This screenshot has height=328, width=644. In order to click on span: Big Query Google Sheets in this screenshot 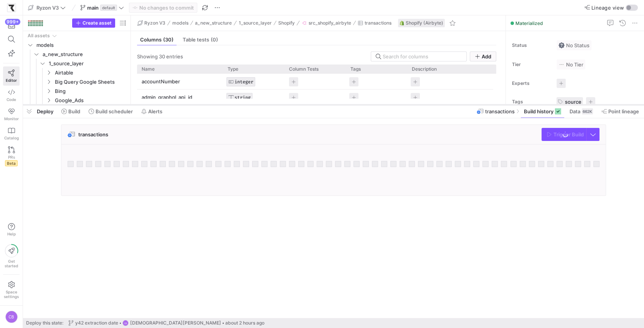, I will do `click(91, 82)`.